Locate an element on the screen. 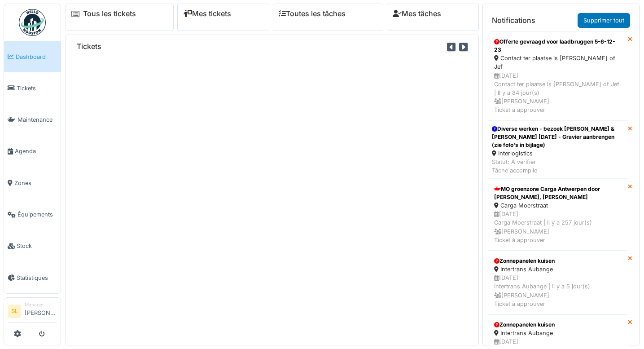 Image resolution: width=644 pixels, height=349 pixels. h6: Notifications is located at coordinates (513, 21).